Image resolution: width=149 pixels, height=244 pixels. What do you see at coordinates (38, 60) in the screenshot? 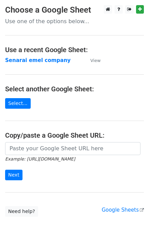
I see `strong: Senarai emel company` at bounding box center [38, 60].